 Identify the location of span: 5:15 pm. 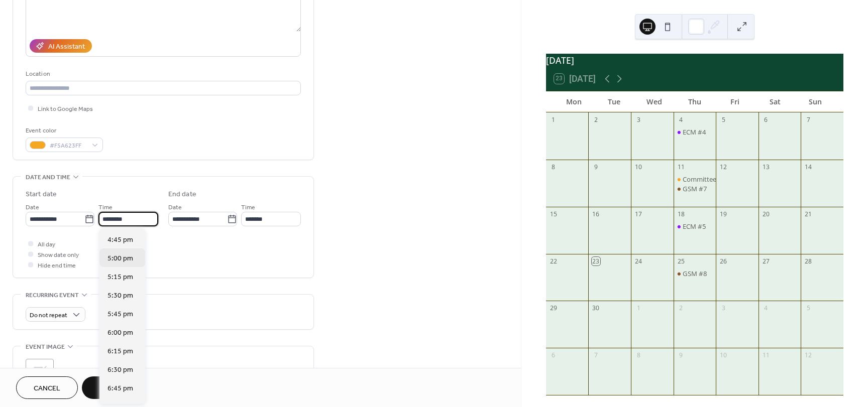
(120, 277).